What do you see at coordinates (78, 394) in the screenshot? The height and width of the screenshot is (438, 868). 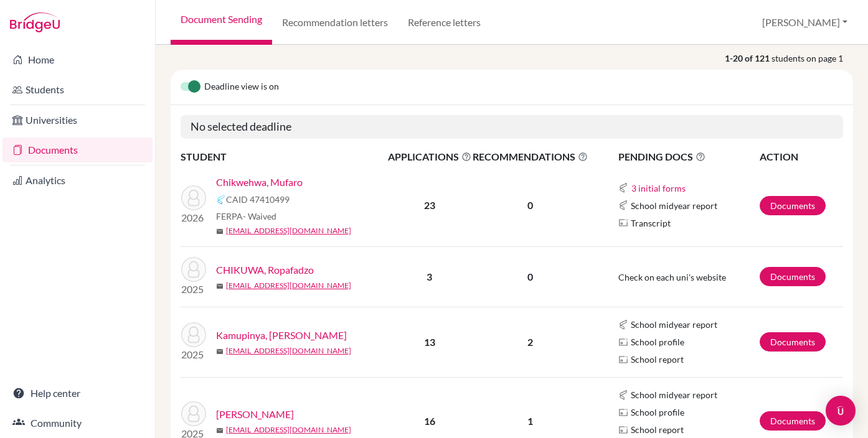 I see `a: Help center` at bounding box center [78, 394].